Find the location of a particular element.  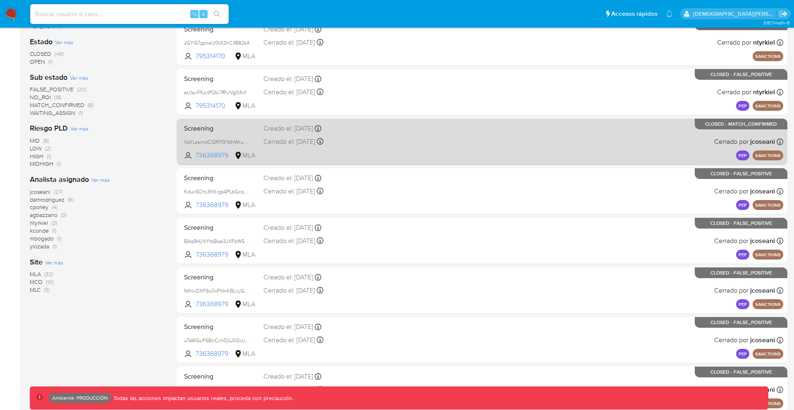

span: 3.157.1-hotfix-5 is located at coordinates (776, 23).